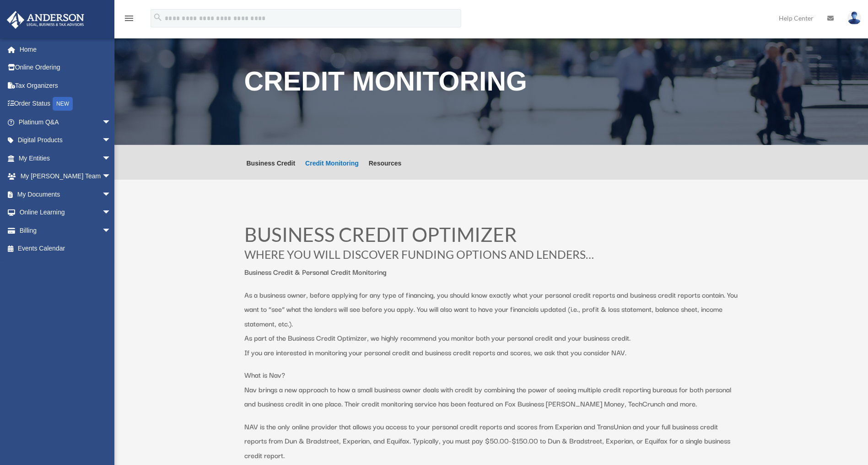 The image size is (868, 465). What do you see at coordinates (65, 212) in the screenshot?
I see `a: Online Learningarrow_drop_down` at bounding box center [65, 212].